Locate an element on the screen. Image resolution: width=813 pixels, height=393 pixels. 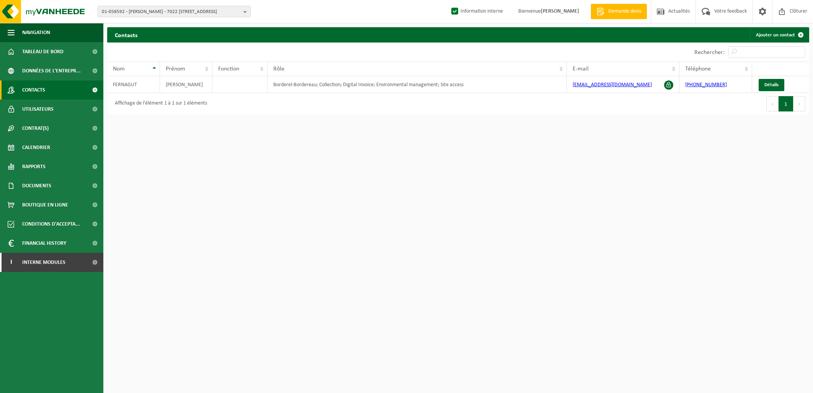
span: Contacts is located at coordinates (34, 90).